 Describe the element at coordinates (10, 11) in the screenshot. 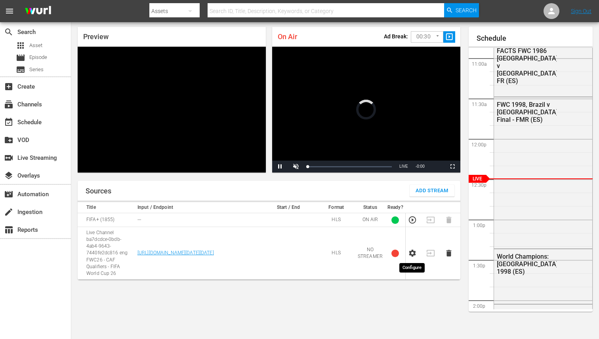

I see `span: menu` at that location.